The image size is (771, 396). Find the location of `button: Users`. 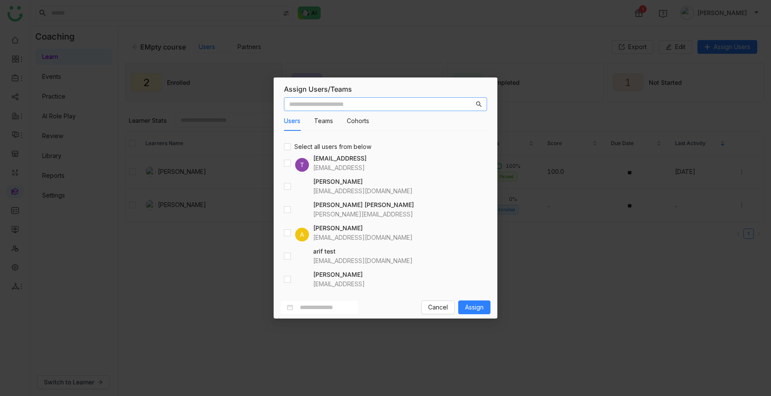

button: Users is located at coordinates (292, 121).